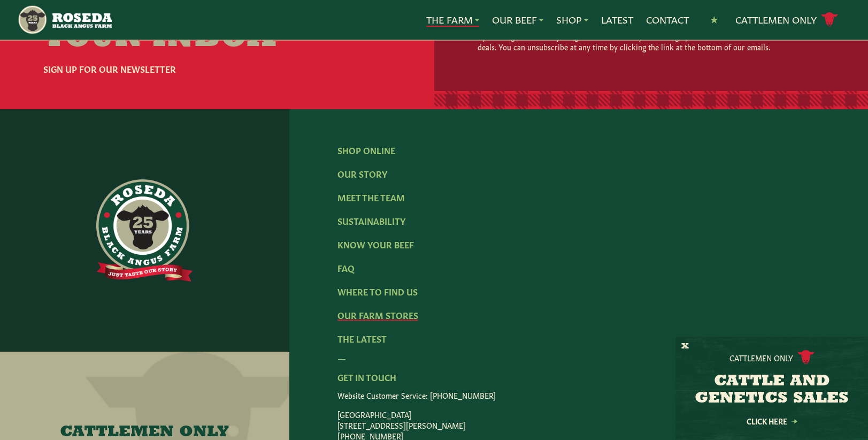 The height and width of the screenshot is (440, 868). I want to click on h3: CATTLE AND GENETICS SALES, so click(771, 390).